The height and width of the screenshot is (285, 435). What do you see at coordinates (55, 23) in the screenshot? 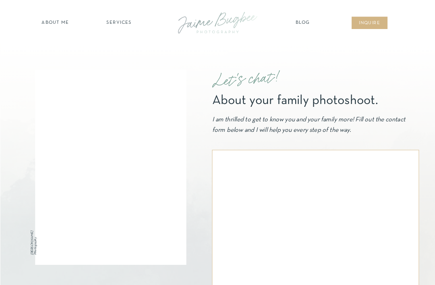
I see `nav: about ME` at bounding box center [55, 23].